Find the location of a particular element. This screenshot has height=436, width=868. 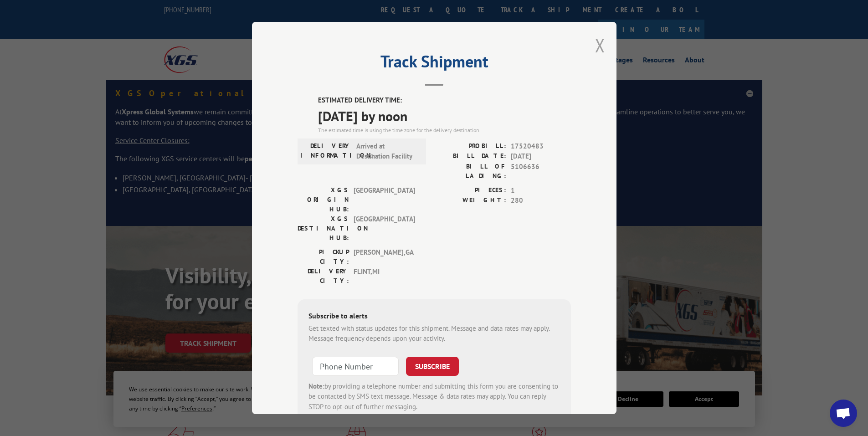

h2: Track Shipment is located at coordinates (434, 64).